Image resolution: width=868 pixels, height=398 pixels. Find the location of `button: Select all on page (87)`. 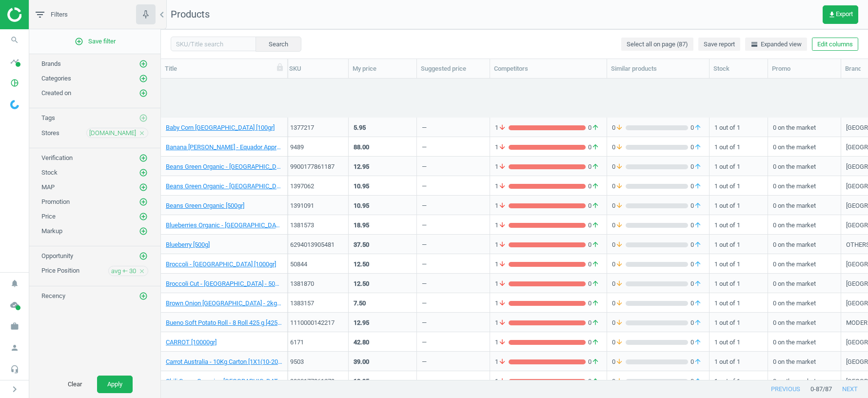

button: Select all on page (87) is located at coordinates (657, 44).